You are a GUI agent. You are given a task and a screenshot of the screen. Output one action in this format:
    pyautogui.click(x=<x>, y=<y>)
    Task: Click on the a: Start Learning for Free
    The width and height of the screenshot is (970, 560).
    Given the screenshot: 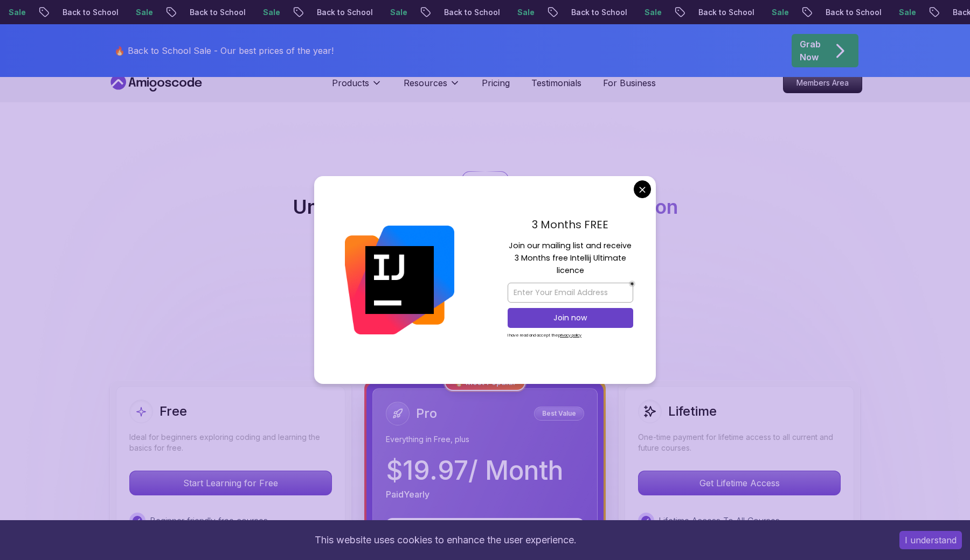 What is the action you would take?
    pyautogui.click(x=231, y=484)
    